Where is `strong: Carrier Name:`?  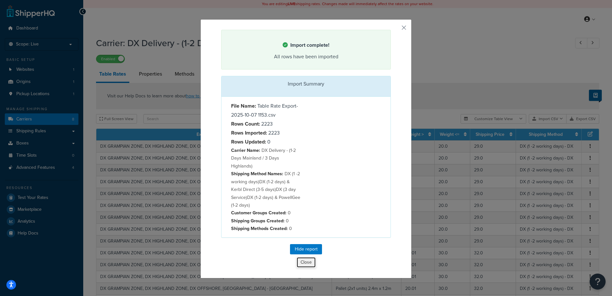 strong: Carrier Name: is located at coordinates (245, 150).